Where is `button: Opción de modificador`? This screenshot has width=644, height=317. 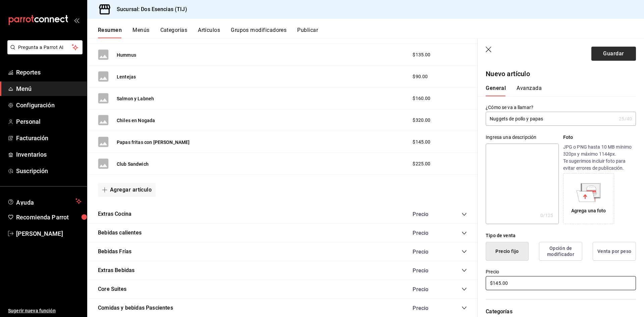 button: Opción de modificador is located at coordinates (560, 251).